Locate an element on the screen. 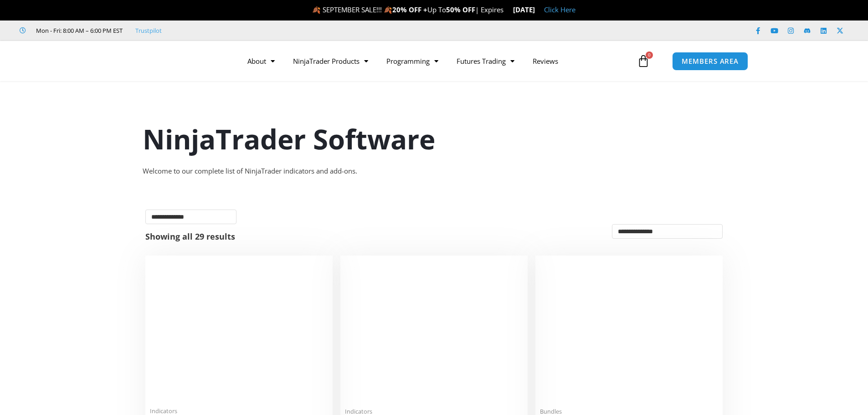 Image resolution: width=868 pixels, height=415 pixels. strong: 50% OFF is located at coordinates (461, 10).